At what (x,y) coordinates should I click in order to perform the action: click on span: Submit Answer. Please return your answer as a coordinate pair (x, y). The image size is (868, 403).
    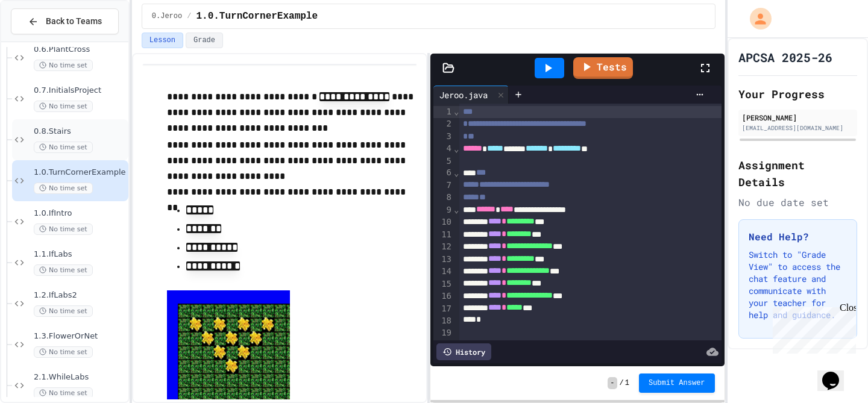
    Looking at the image, I should click on (677, 383).